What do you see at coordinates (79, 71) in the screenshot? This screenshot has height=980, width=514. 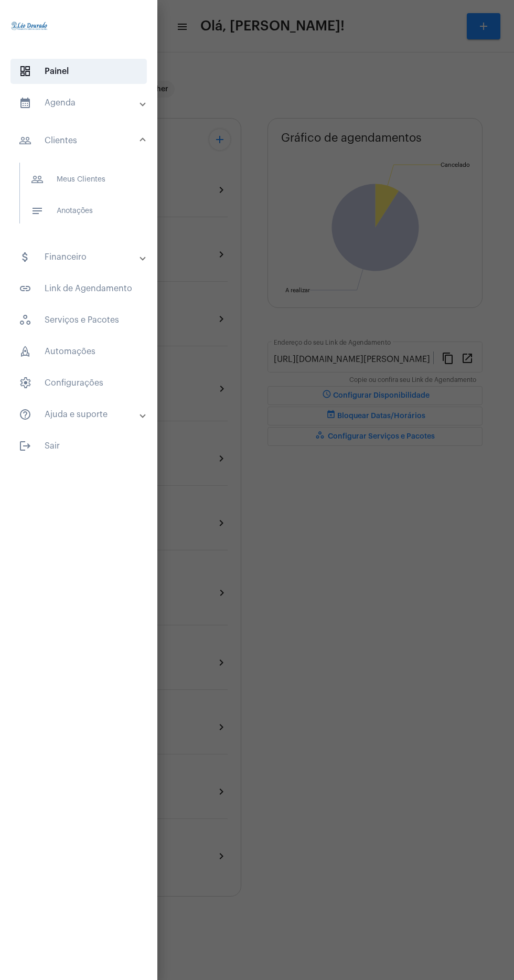 I see `span: Painel` at bounding box center [79, 71].